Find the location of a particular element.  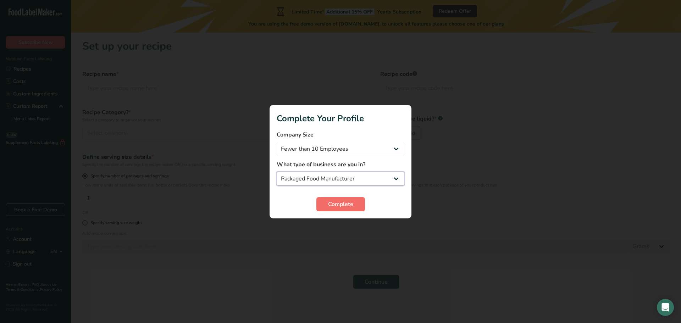

div: Open Intercom Messenger is located at coordinates (666, 308).